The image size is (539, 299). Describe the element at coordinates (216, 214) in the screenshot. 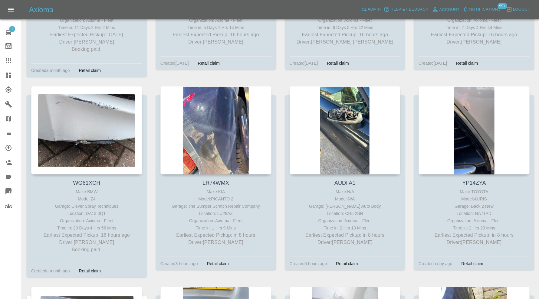

I see `div: Location: LU28AZ` at that location.